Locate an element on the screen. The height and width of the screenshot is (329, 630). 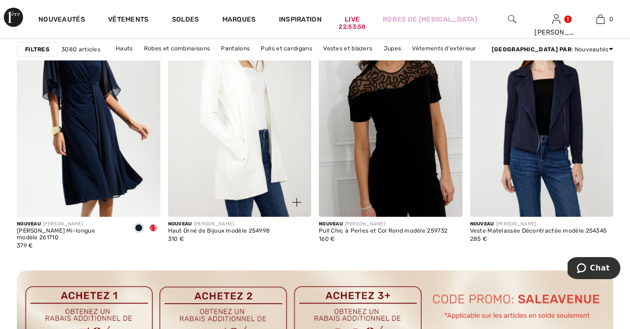
div: Paradise coral is located at coordinates (153, 229).